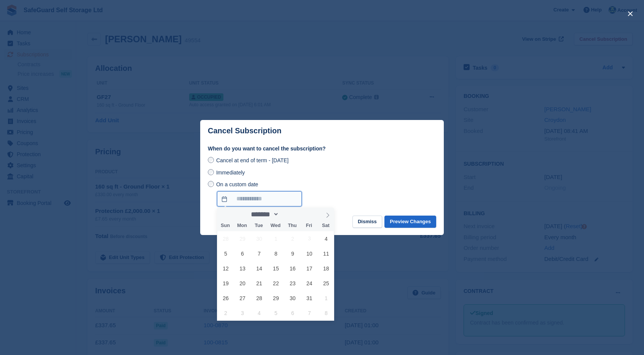 This screenshot has height=355, width=644. I want to click on span: October 23, 2025, so click(292, 283).